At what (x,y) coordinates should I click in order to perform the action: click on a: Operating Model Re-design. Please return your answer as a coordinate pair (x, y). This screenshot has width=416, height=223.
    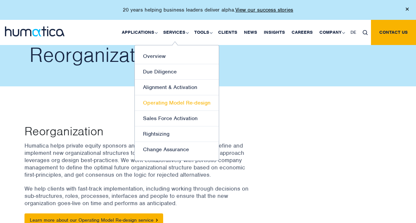
    Looking at the image, I should click on (177, 103).